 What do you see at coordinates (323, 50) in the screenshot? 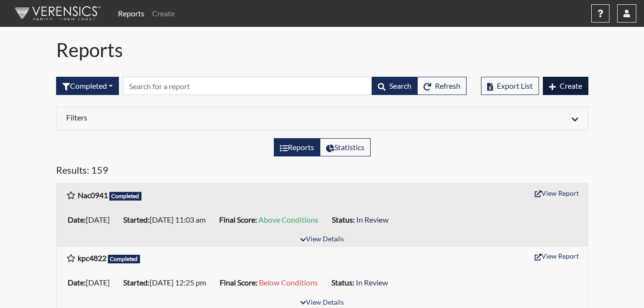
I see `h1: Reports` at bounding box center [323, 50].